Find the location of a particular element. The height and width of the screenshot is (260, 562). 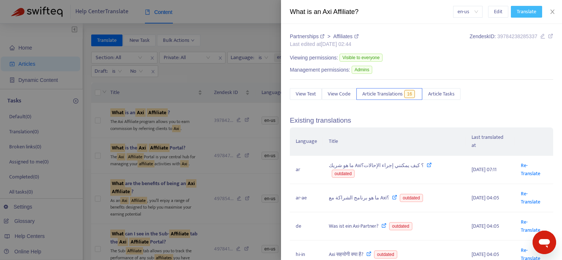

div: Axi सहयोगी क्या है? is located at coordinates (394, 255).